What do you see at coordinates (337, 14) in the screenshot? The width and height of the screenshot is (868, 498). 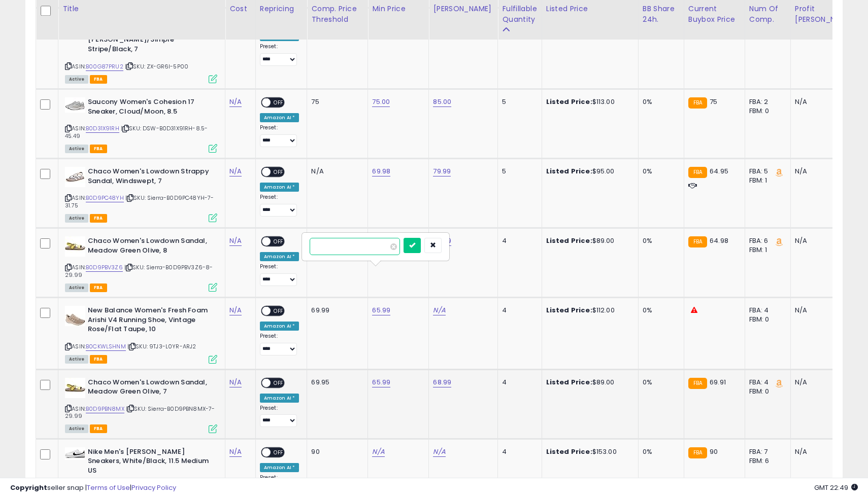 I see `div: Comp. Price Threshold` at bounding box center [337, 14].